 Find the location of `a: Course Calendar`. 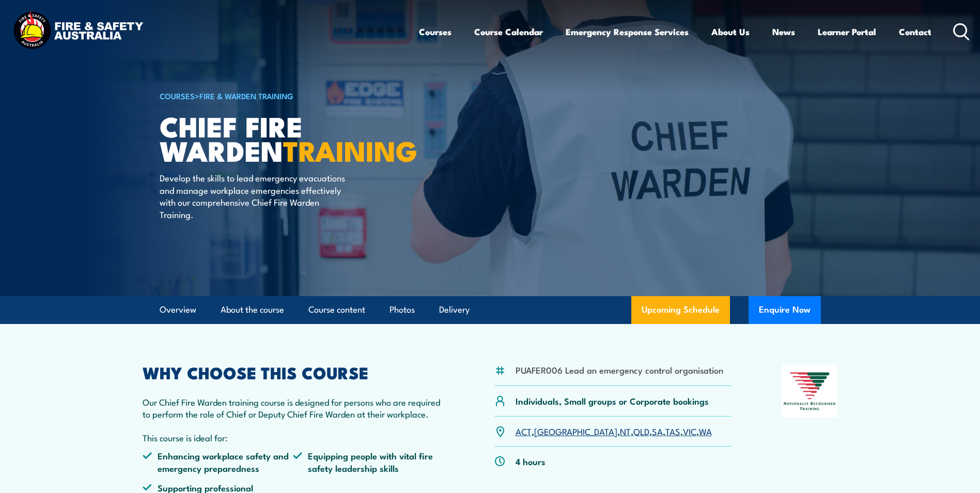

a: Course Calendar is located at coordinates (509, 32).